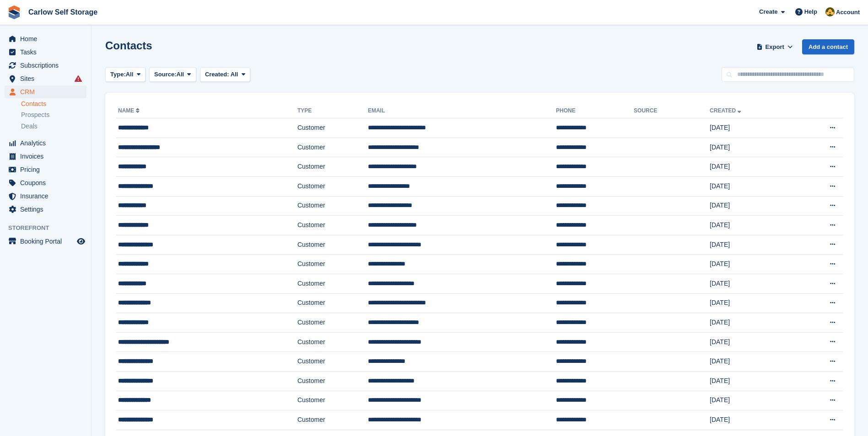 The height and width of the screenshot is (436, 868). Describe the element at coordinates (462, 111) in the screenshot. I see `th: Email` at that location.